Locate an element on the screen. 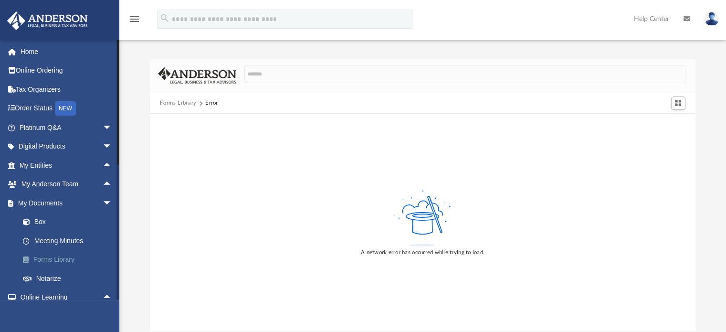 Image resolution: width=726 pixels, height=332 pixels. a: Online Ordering is located at coordinates (66, 71).